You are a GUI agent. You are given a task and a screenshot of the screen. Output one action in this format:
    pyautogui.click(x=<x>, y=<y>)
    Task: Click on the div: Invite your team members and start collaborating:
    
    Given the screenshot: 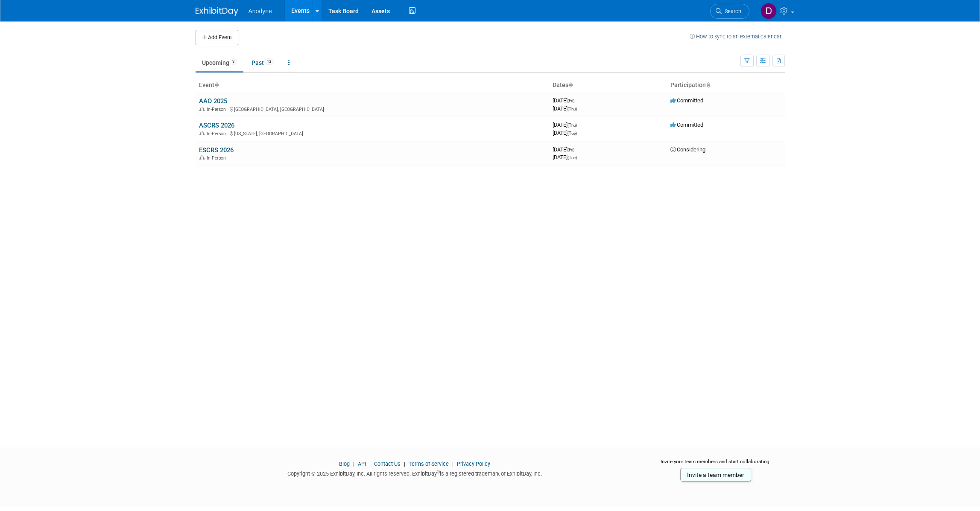 What is the action you would take?
    pyautogui.click(x=715, y=465)
    